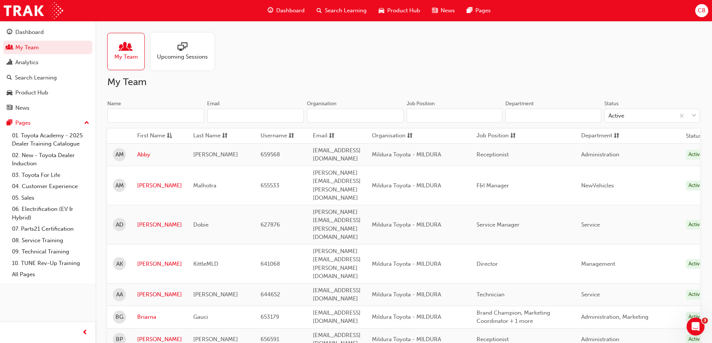 The width and height of the screenshot is (712, 343). Describe the element at coordinates (591, 225) in the screenshot. I see `span: Service` at that location.